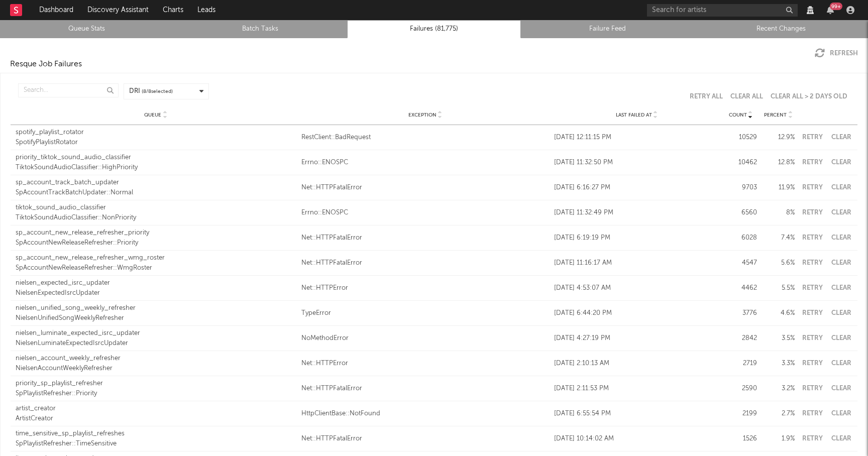 Image resolution: width=868 pixels, height=456 pixels. What do you see at coordinates (156, 444) in the screenshot?
I see `div: SpPlaylistRefresher::TimeSensitive` at bounding box center [156, 444].